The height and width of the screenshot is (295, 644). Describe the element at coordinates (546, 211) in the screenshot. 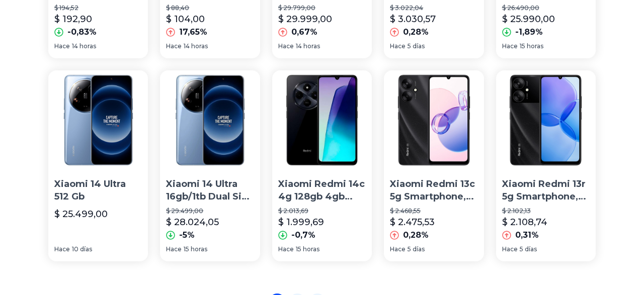

I see `p: $ 2.102,13` at that location.